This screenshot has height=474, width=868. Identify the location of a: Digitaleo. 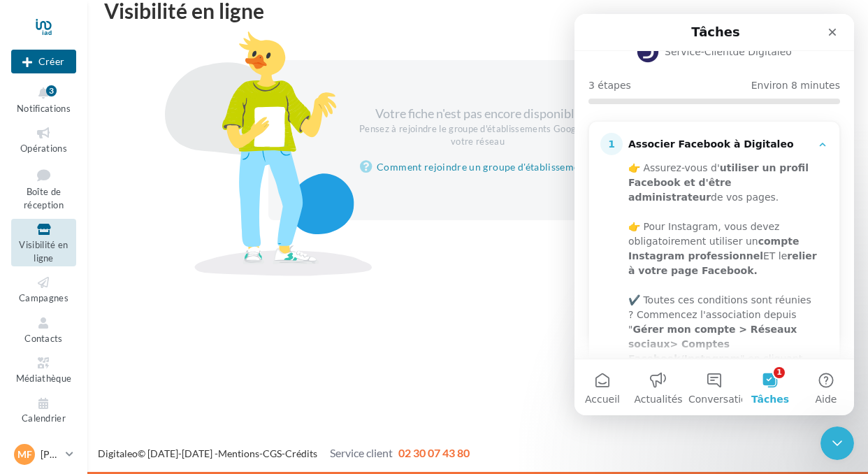
(118, 453).